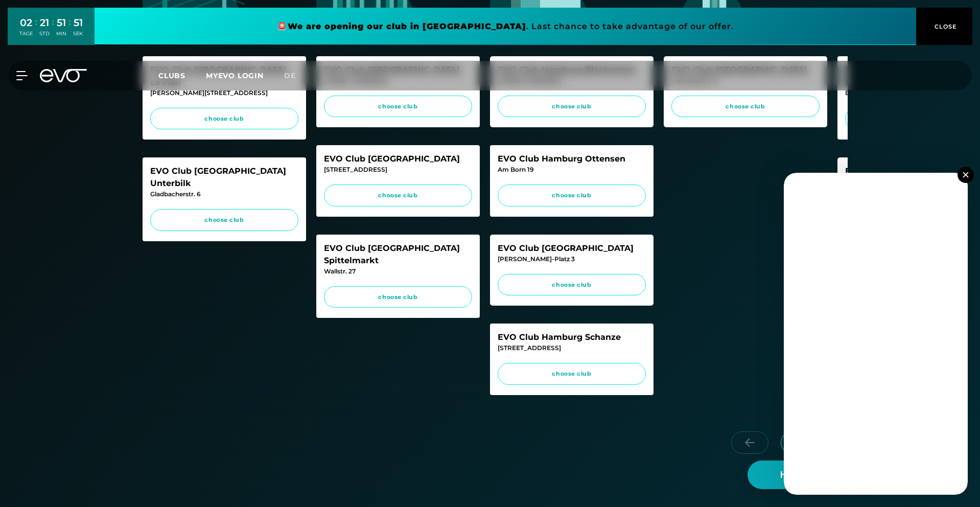 Image resolution: width=980 pixels, height=507 pixels. What do you see at coordinates (290, 75) in the screenshot?
I see `span: de` at bounding box center [290, 75].